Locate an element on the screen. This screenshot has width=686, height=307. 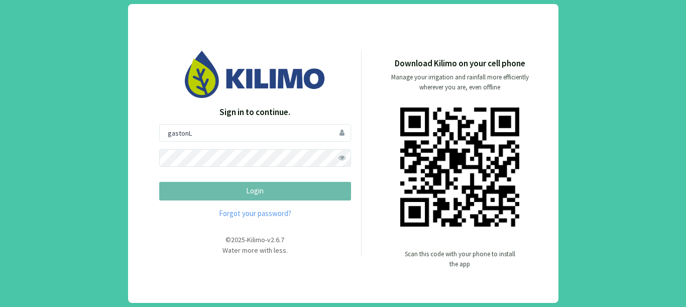
p: Sign in to continue. is located at coordinates (255, 113).